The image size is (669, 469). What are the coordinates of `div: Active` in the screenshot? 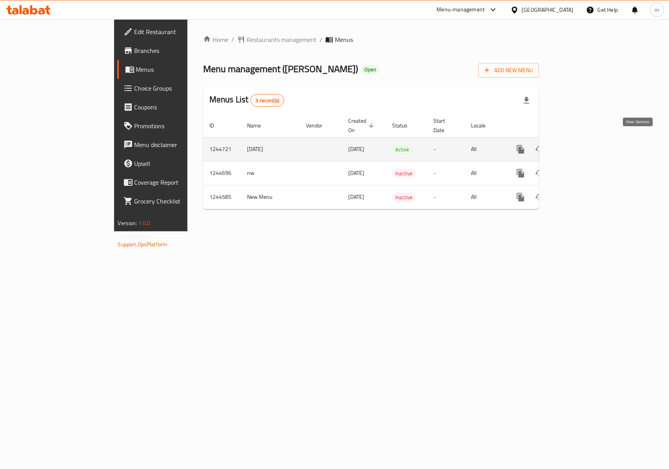 It's located at (402, 149).